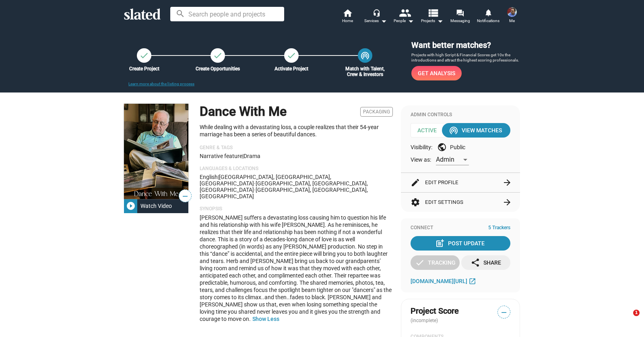 This screenshot has width=644, height=337. I want to click on mat-icon: play_circle_filled, so click(131, 206).